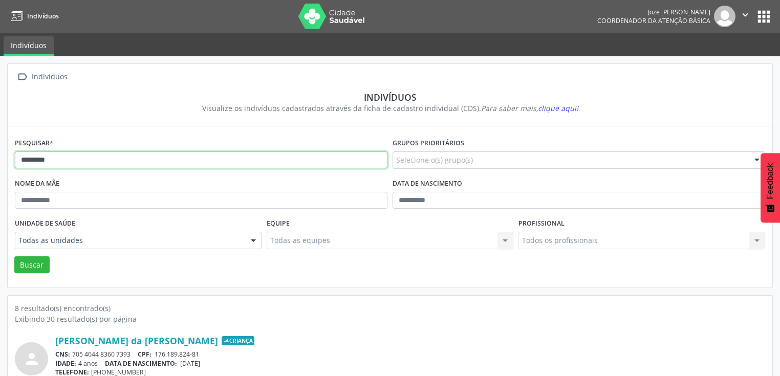 The width and height of the screenshot is (780, 376). I want to click on div: Exibindo 30 resultado(s) por página, so click(390, 319).